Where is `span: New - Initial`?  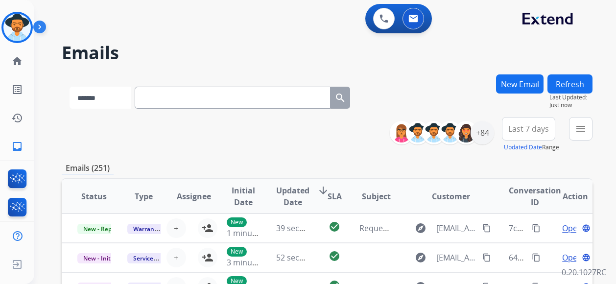 span: New - Initial is located at coordinates (100, 258).